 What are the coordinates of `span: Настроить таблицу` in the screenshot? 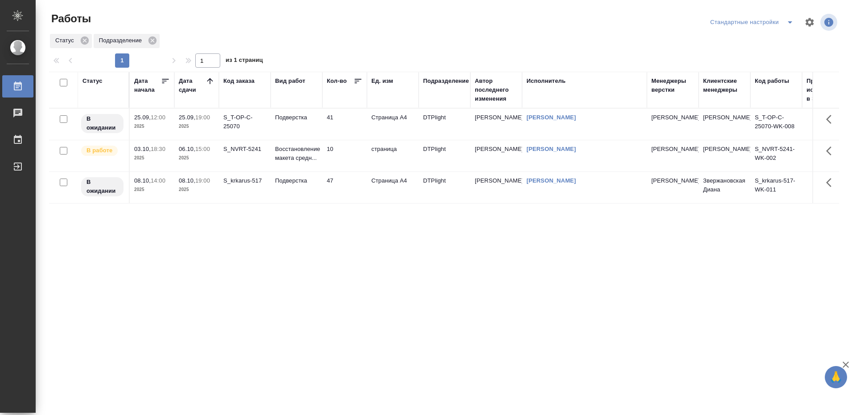 It's located at (809, 22).